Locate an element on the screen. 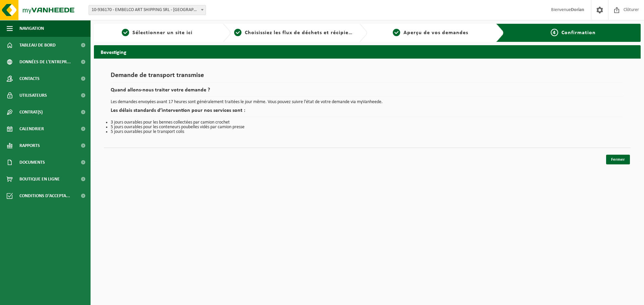 The image size is (644, 305). h2: Quand allons-nous traiter votre demande ? is located at coordinates (367, 92).